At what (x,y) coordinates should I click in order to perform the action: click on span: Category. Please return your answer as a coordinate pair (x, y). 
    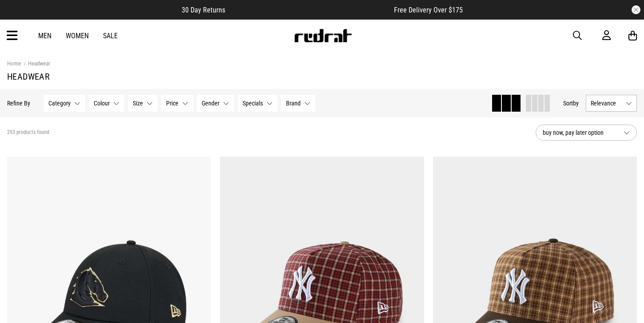
    Looking at the image, I should click on (60, 103).